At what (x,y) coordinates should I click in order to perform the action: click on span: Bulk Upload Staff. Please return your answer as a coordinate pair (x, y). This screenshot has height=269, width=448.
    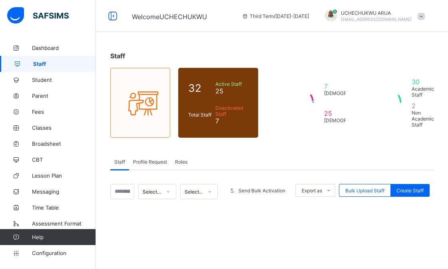
    Looking at the image, I should click on (365, 191).